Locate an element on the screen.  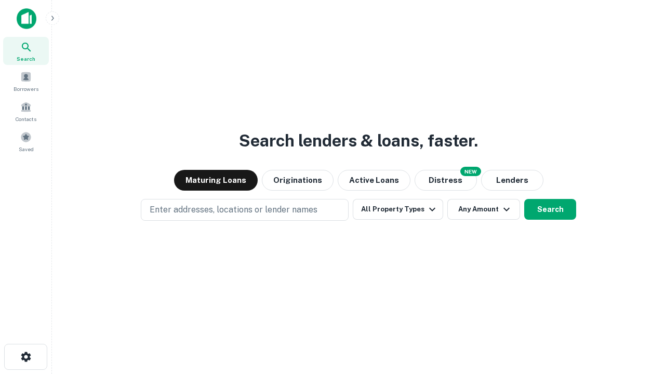
button: Any Amount is located at coordinates (483, 209).